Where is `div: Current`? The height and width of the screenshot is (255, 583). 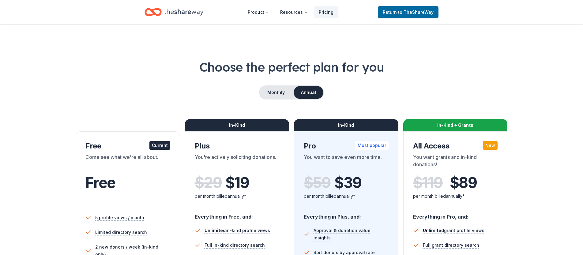 div: Current is located at coordinates (160, 145).